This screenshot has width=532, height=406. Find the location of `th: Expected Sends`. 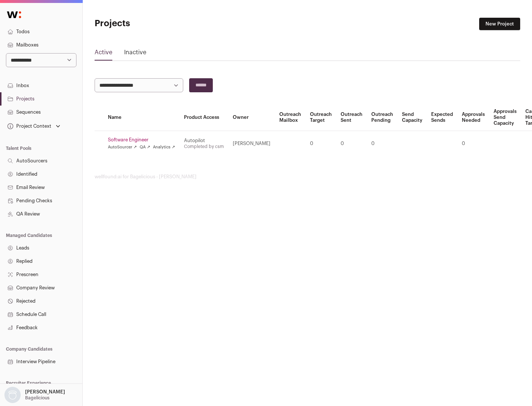

th: Expected Sends is located at coordinates (442, 117).